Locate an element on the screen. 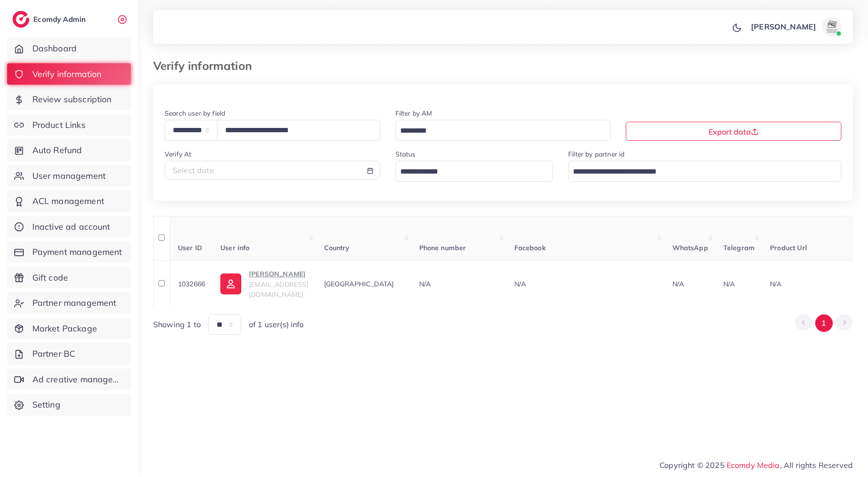 This screenshot has width=868, height=477. span: of 1 user(s) info is located at coordinates (277, 325).